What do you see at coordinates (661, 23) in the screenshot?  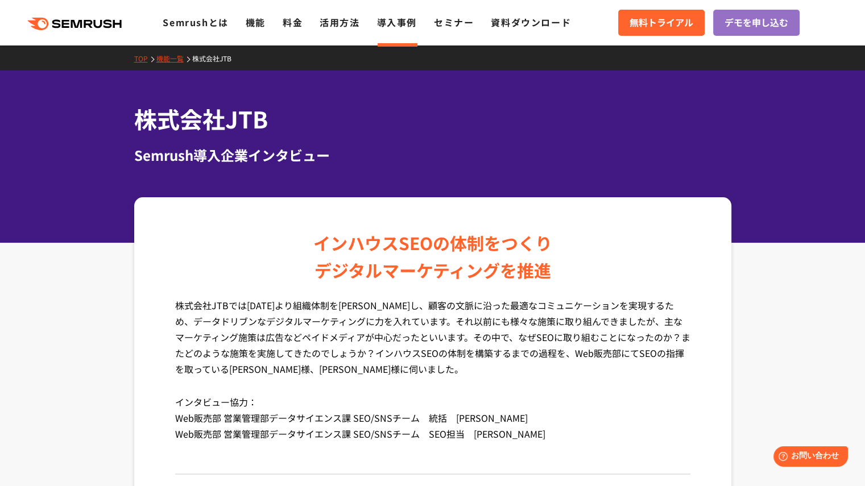 I see `a: 無料トライアル` at bounding box center [661, 23].